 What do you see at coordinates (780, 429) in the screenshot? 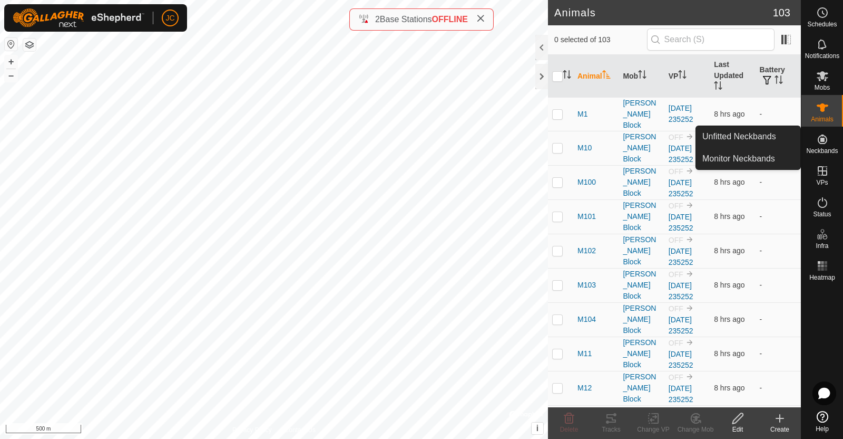
I see `div: Create` at bounding box center [780, 429].